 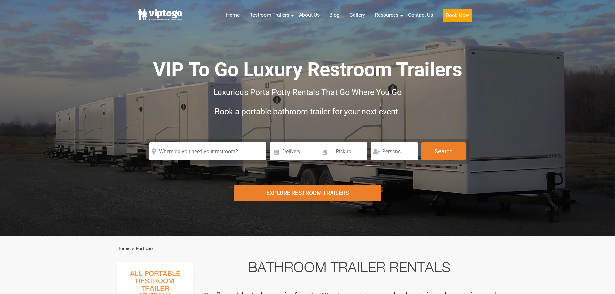 I want to click on h2: Bathroom Trailer Rentals, so click(x=349, y=269).